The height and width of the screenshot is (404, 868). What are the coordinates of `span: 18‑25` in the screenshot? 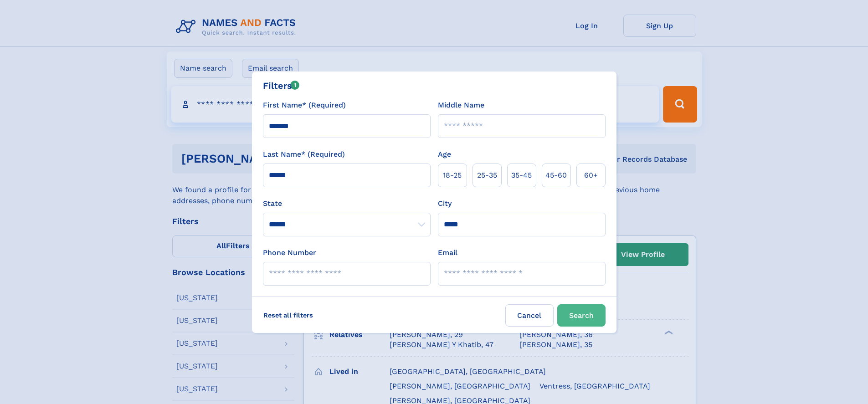 It's located at (452, 175).